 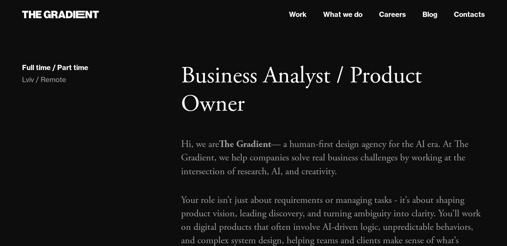 I want to click on div: Lviv / Remote, so click(x=94, y=80).